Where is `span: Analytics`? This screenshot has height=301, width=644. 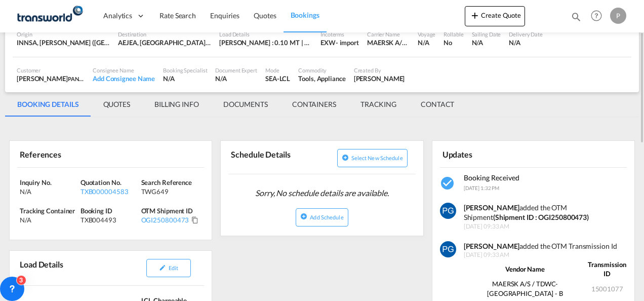
span: Analytics is located at coordinates (117, 16).